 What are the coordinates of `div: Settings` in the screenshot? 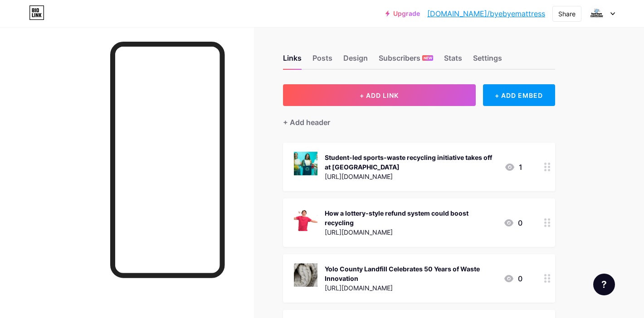 It's located at (488, 61).